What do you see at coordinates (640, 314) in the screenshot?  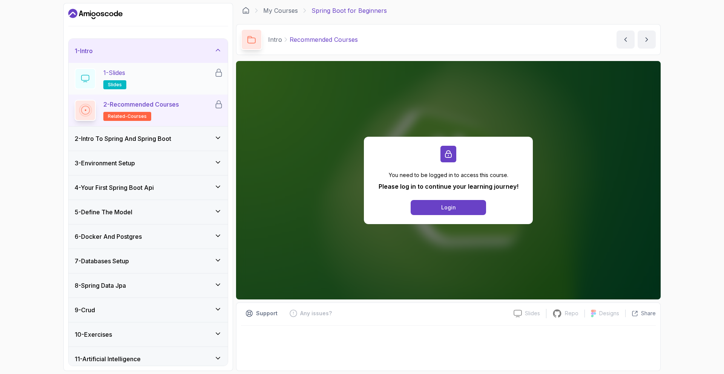 I see `button: Share` at bounding box center [640, 314].